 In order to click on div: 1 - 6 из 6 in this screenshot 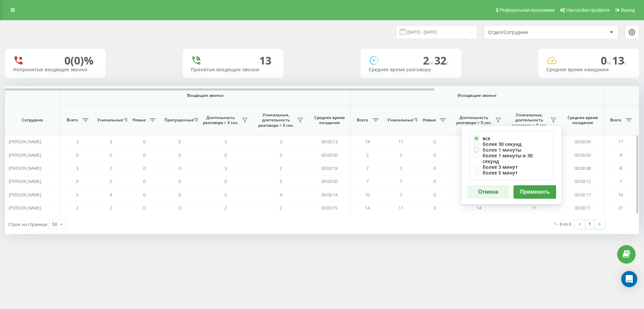, I will do `click(563, 224)`.